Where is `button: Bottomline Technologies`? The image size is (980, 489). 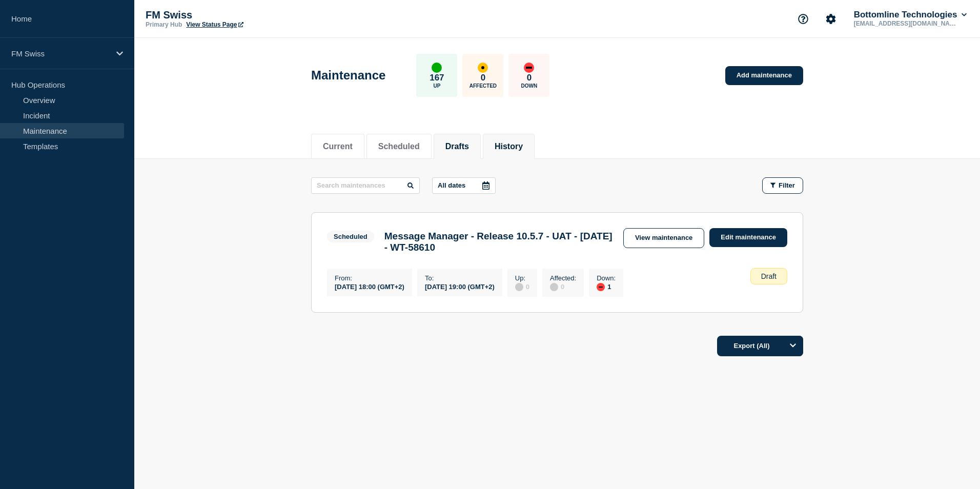
button: Bottomline Technologies is located at coordinates (910, 15).